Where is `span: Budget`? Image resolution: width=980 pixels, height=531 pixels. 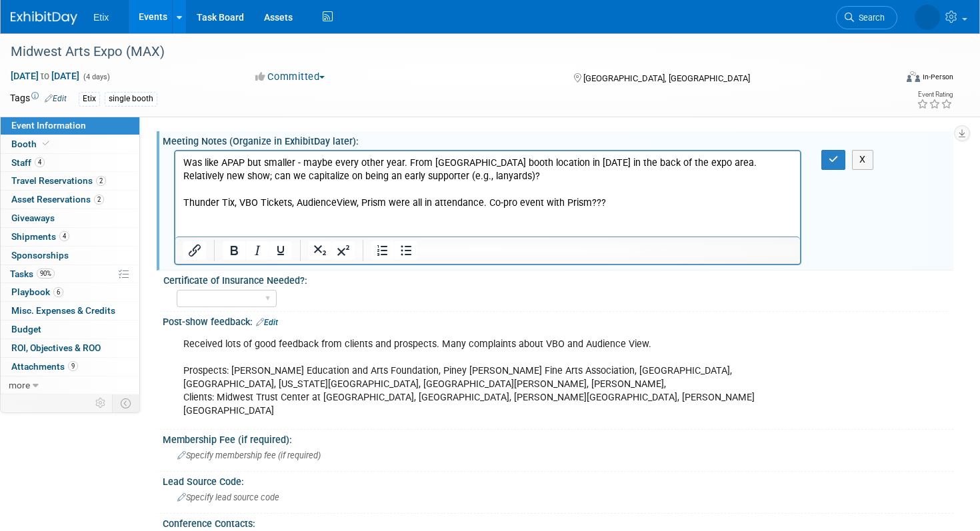 span: Budget is located at coordinates (26, 329).